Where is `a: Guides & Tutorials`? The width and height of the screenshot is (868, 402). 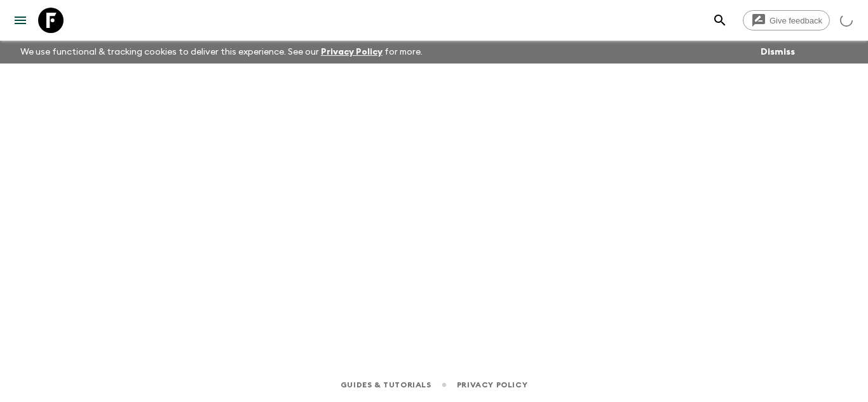
a: Guides & Tutorials is located at coordinates (386, 385).